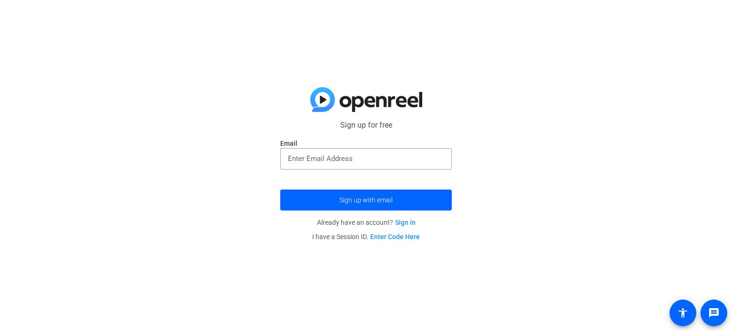 This screenshot has height=331, width=732. I want to click on span: Already have an account?, so click(366, 222).